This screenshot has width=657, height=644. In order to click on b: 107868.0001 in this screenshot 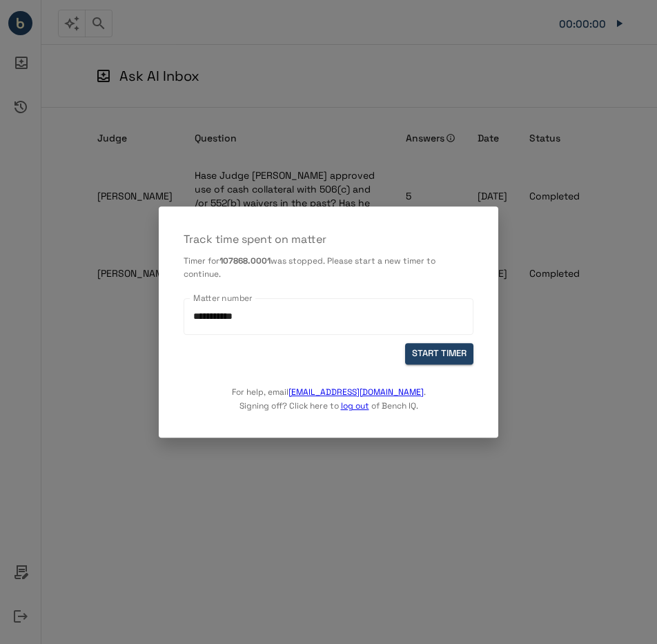, I will do `click(245, 261)`.